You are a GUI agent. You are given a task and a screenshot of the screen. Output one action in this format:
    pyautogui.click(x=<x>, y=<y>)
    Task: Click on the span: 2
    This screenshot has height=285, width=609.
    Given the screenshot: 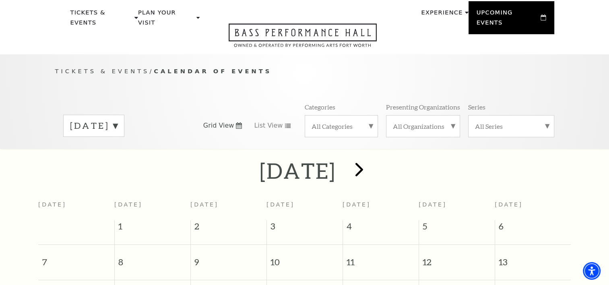 What is the action you would take?
    pyautogui.click(x=229, y=228)
    